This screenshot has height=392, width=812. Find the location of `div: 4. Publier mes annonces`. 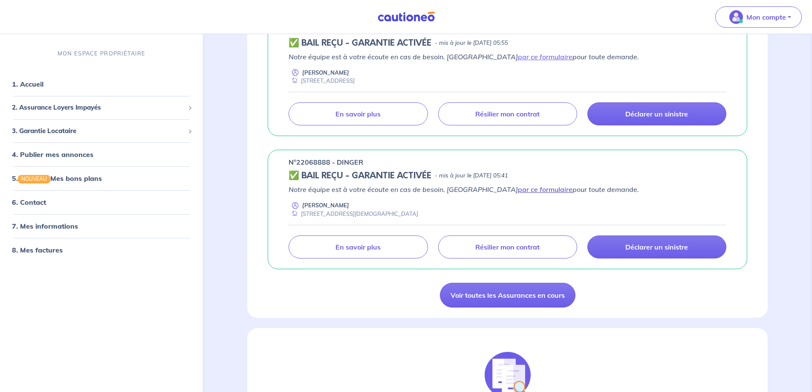

div: 4. Publier mes annonces is located at coordinates (101, 154).